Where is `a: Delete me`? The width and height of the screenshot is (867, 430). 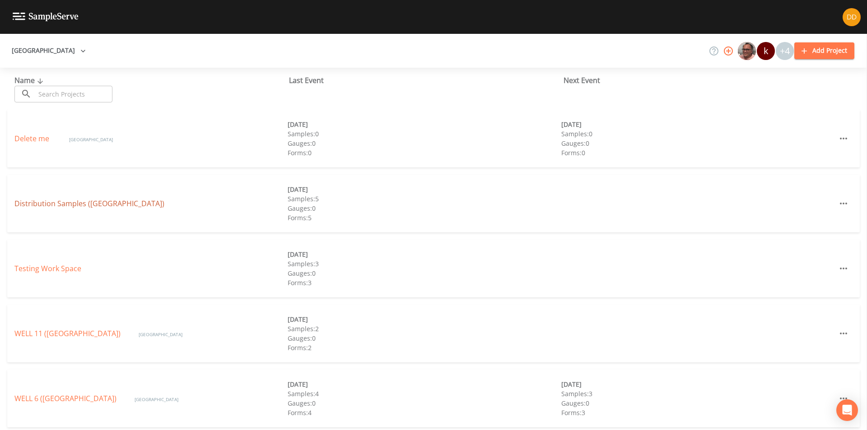
a: Delete me is located at coordinates (33, 139).